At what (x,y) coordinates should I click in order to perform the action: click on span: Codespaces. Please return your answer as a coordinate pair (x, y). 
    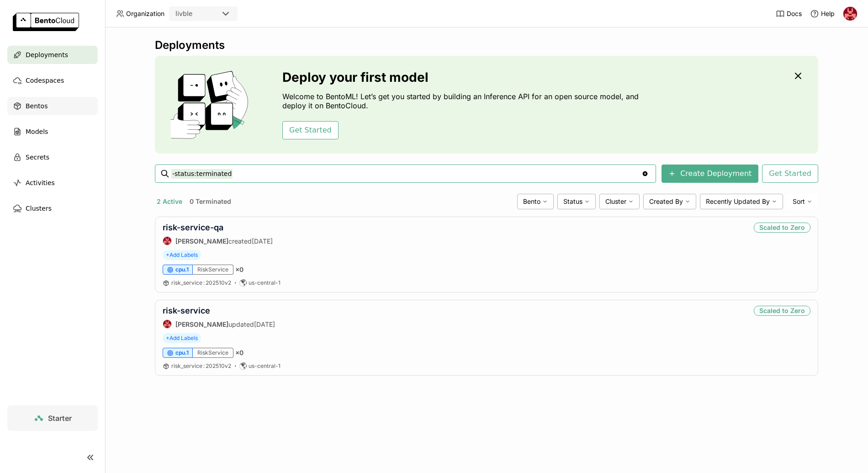
    Looking at the image, I should click on (45, 80).